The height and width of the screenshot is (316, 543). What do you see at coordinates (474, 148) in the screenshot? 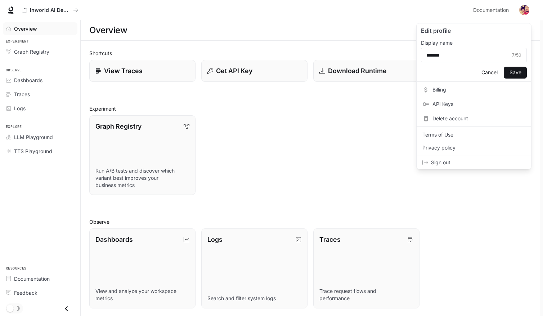
I see `span: Privacy policy` at bounding box center [474, 148].